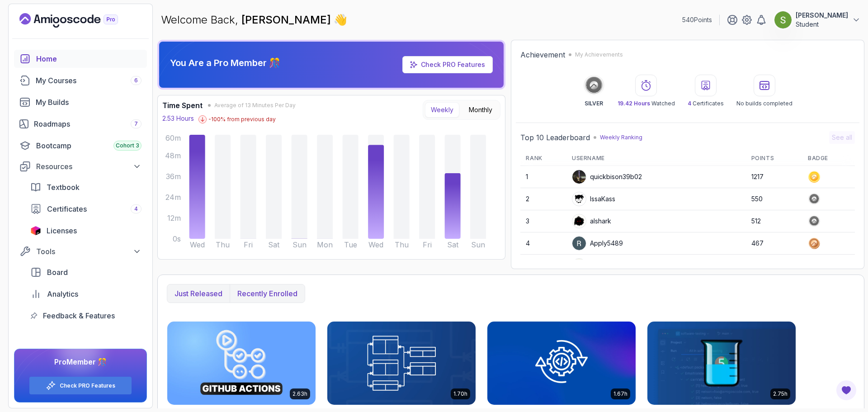  I want to click on tspan: 0s, so click(177, 239).